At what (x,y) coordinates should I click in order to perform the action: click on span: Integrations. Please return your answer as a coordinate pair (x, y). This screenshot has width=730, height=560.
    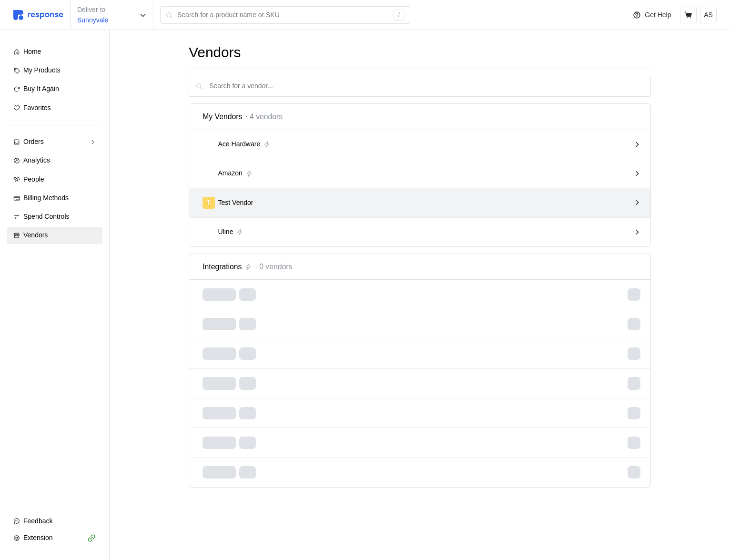
    Looking at the image, I should click on (222, 267).